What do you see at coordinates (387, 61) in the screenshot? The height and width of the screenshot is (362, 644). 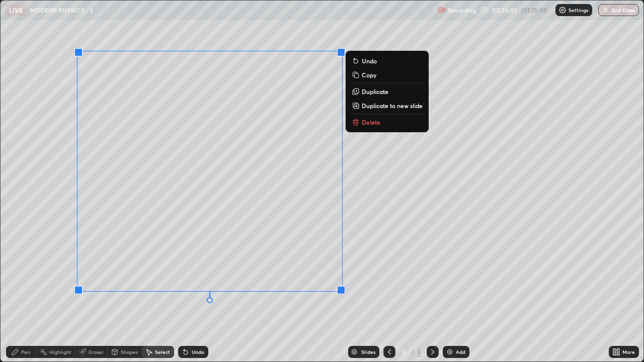 I see `button: Undo` at bounding box center [387, 61].